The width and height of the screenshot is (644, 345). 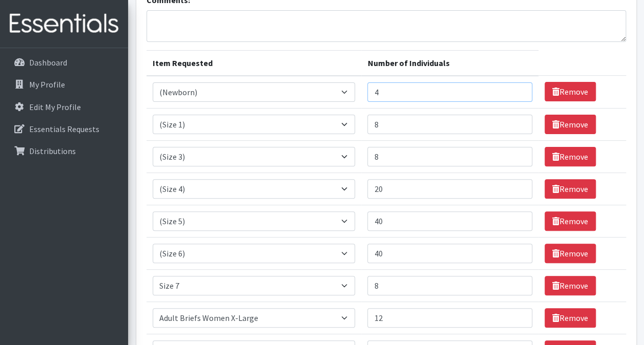 I want to click on a: Edit My Profile, so click(x=64, y=107).